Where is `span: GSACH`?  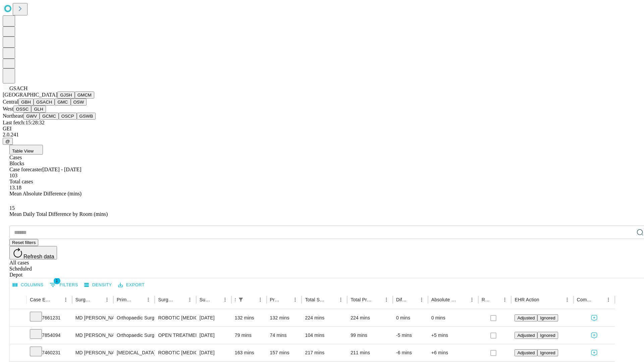 span: GSACH is located at coordinates (18, 88).